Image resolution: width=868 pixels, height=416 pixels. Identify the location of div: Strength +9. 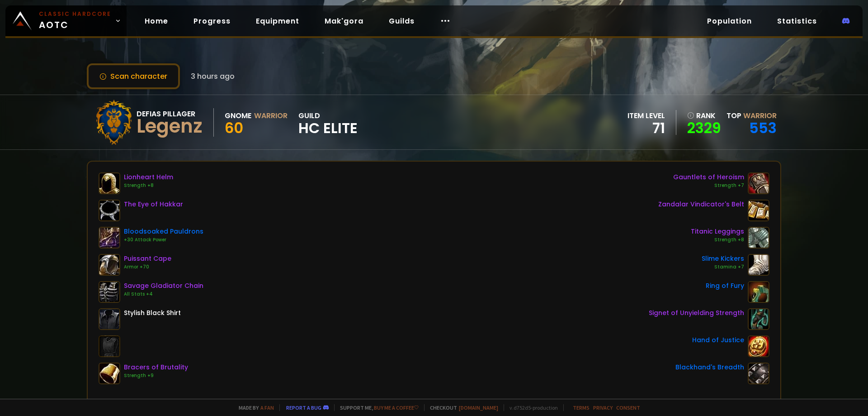
(156, 375).